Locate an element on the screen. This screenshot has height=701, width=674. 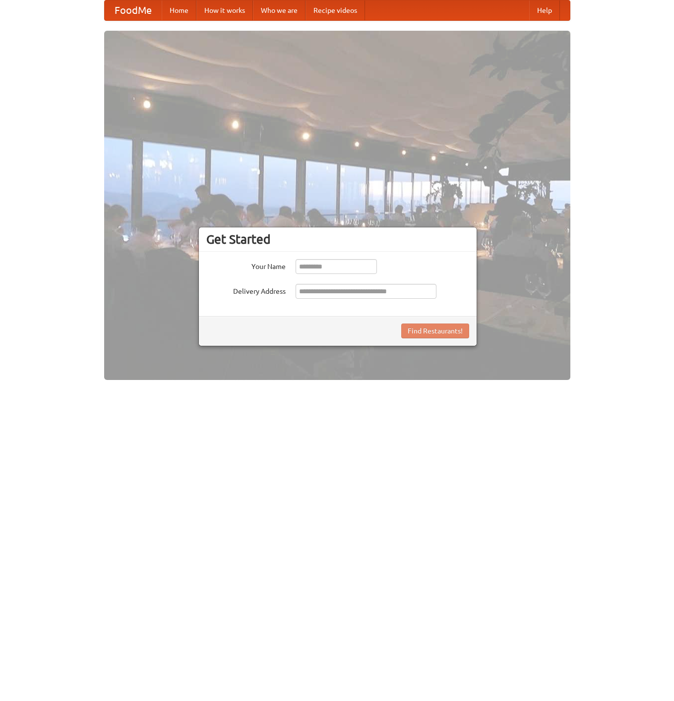
a: Help is located at coordinates (544, 10).